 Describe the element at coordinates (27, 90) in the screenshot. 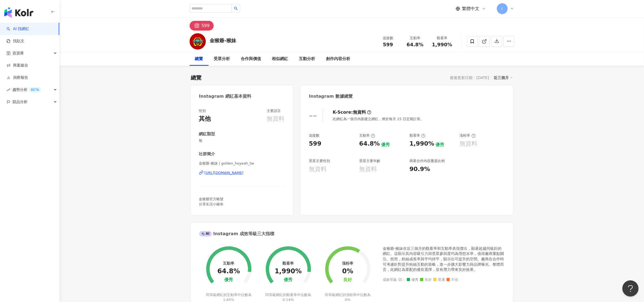

I see `span: 趨勢分析` at that location.